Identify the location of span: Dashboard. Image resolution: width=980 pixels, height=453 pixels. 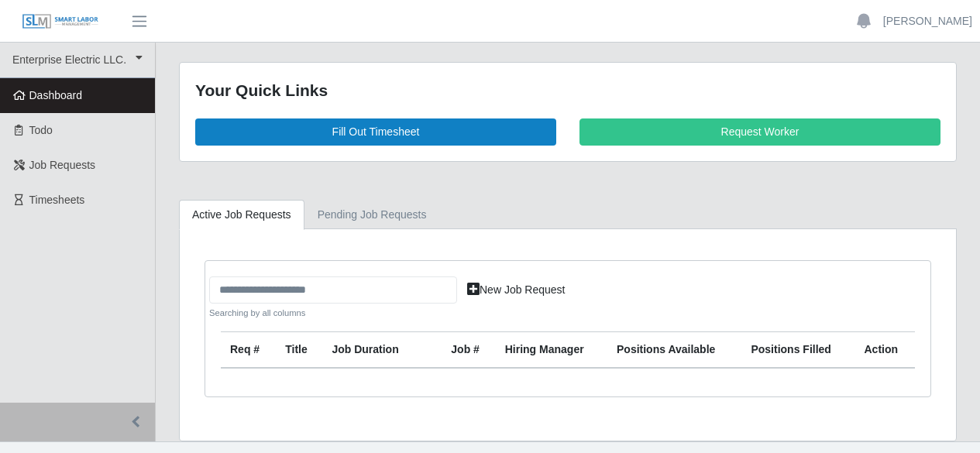
(56, 96).